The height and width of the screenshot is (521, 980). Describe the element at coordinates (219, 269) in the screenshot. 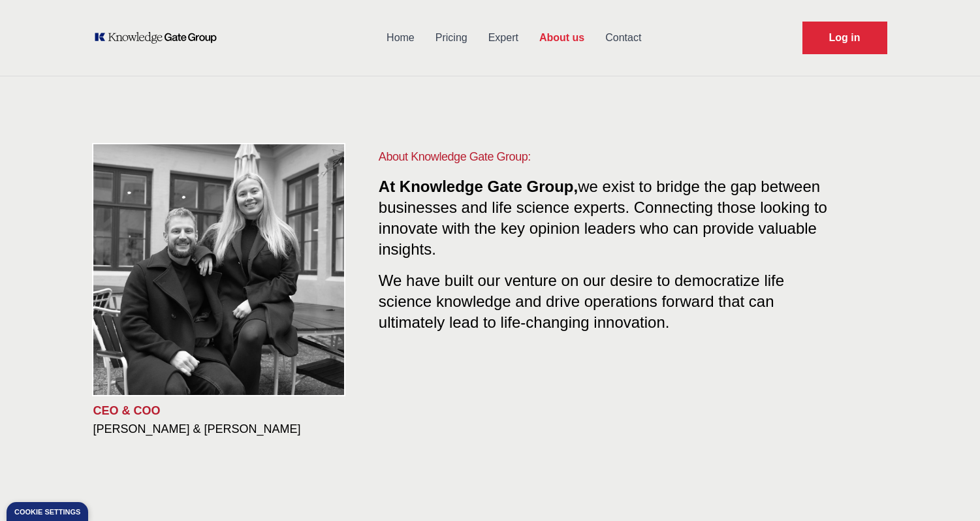

I see `img: KOL management, KEE, Therapy area experts` at that location.